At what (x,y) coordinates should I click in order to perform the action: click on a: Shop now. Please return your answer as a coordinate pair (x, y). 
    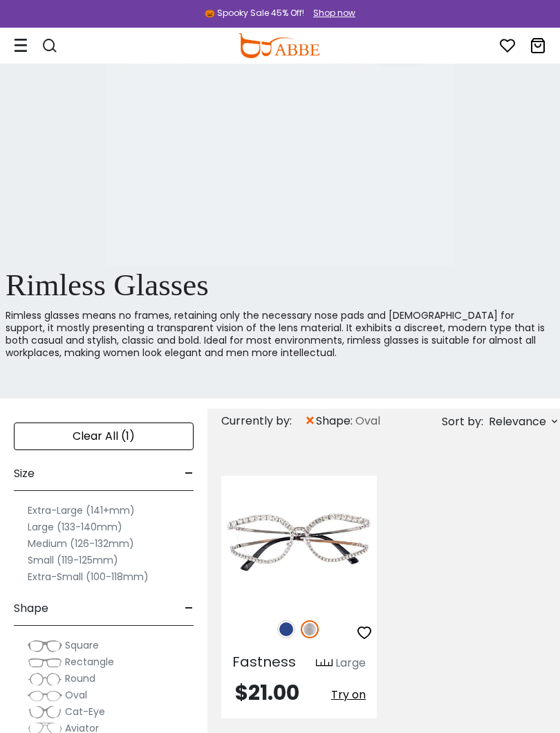
    Looking at the image, I should click on (330, 12).